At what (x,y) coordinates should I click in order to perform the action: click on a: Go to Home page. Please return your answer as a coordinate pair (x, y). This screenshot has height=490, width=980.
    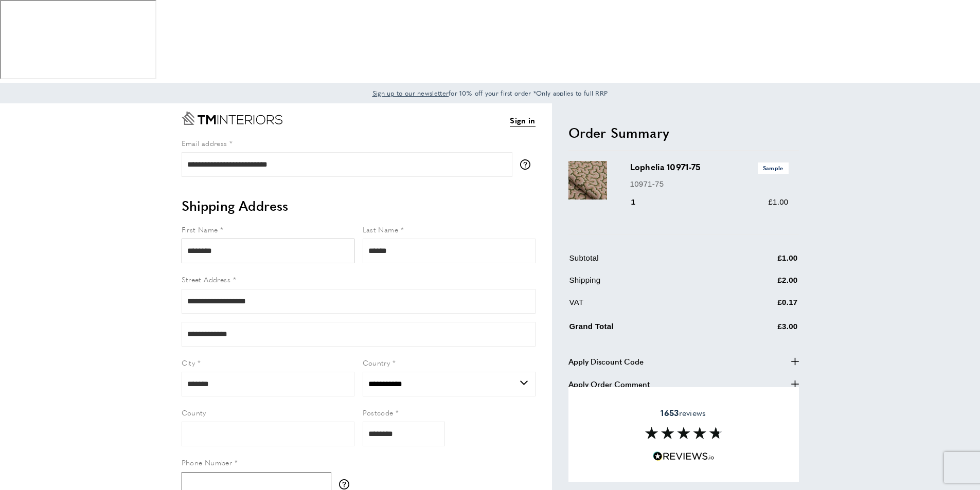
    Looking at the image, I should click on (232, 119).